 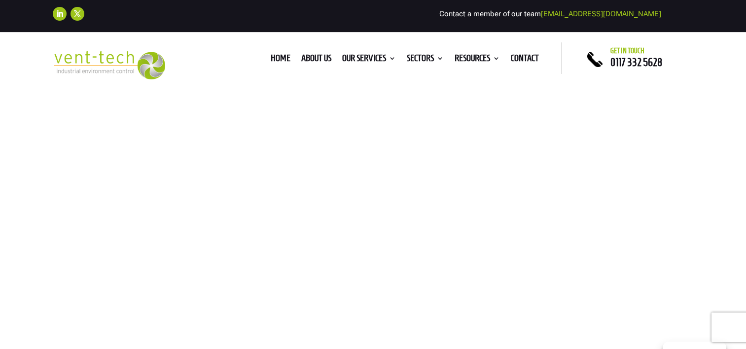 I want to click on a: Our Services, so click(x=369, y=60).